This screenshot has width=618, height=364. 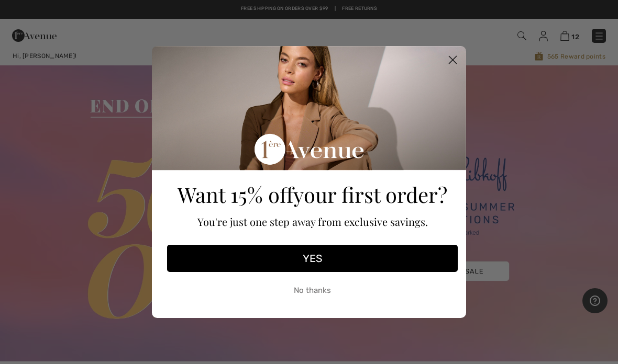 I want to click on span: your first order?, so click(x=370, y=194).